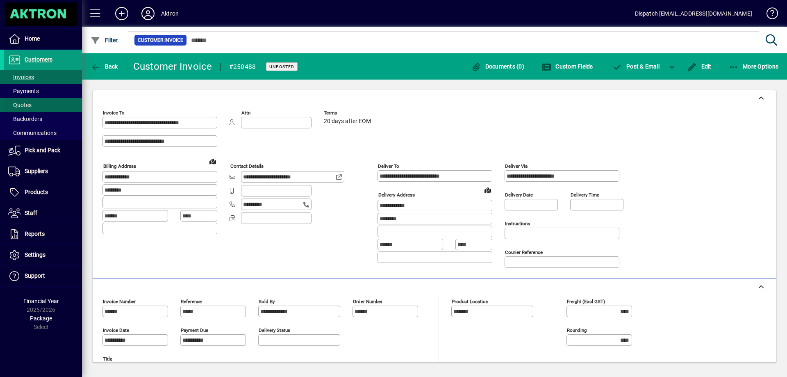 This screenshot has height=377, width=787. What do you see at coordinates (348, 113) in the screenshot?
I see `span: Terms` at bounding box center [348, 113].